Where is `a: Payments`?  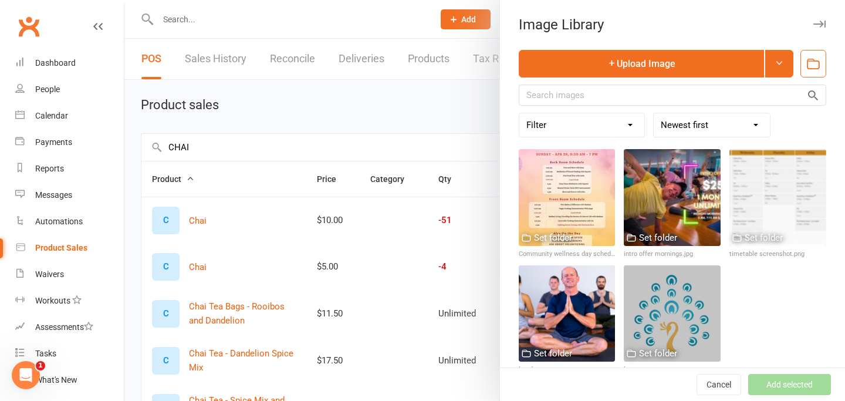 a: Payments is located at coordinates (69, 142).